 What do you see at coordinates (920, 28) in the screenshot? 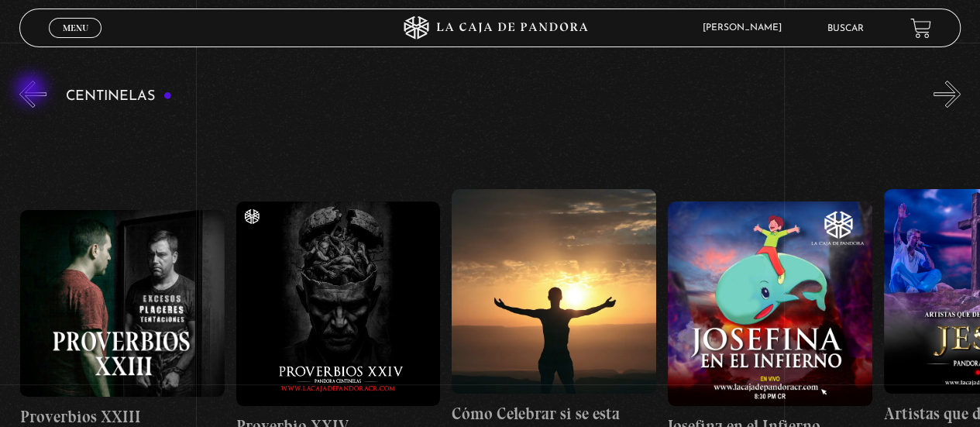
I see `a: View your shopping cart` at bounding box center [920, 28].